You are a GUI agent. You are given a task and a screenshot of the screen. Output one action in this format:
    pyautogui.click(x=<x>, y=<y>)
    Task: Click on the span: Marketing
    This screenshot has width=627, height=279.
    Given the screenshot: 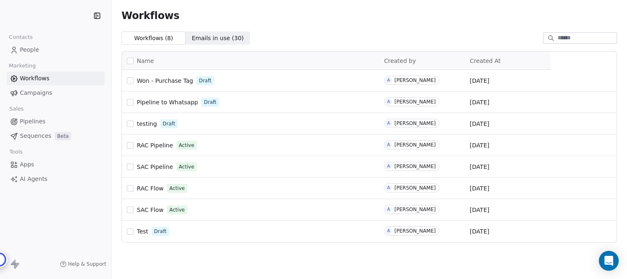 What is the action you would take?
    pyautogui.click(x=22, y=66)
    